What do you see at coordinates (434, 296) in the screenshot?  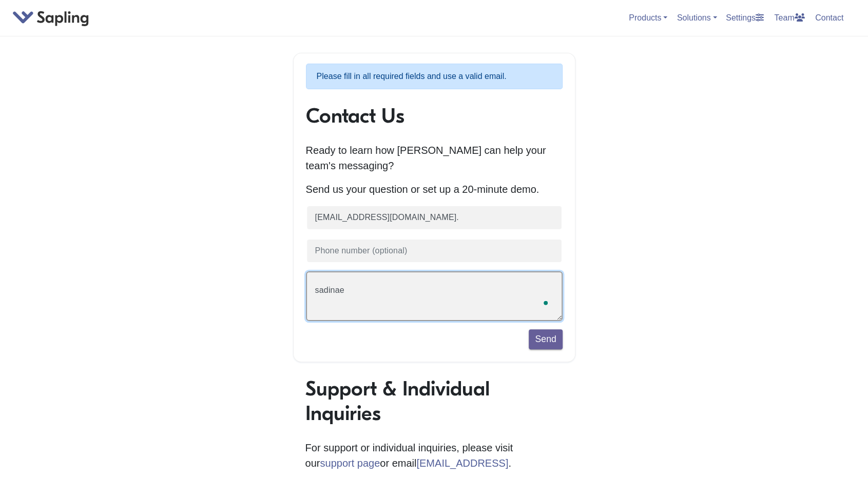 I see `textarea: To enrich screen reader interactions, please activate Accessibility in Grammarly extension settings` at bounding box center [434, 296].